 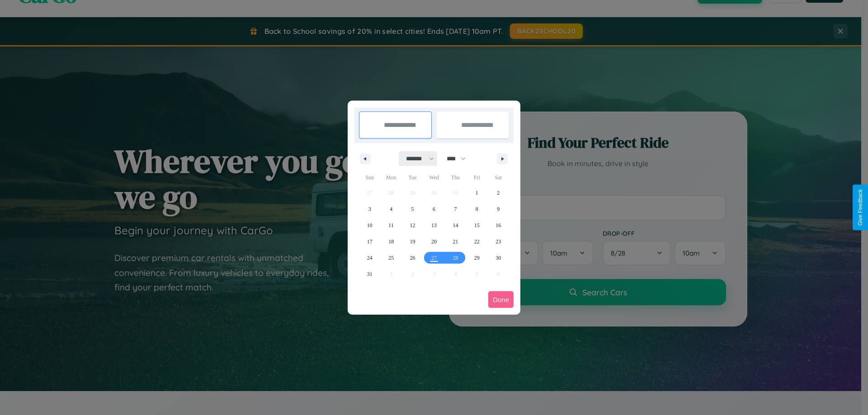 What do you see at coordinates (369, 242) in the screenshot?
I see `button: 17` at bounding box center [369, 242].